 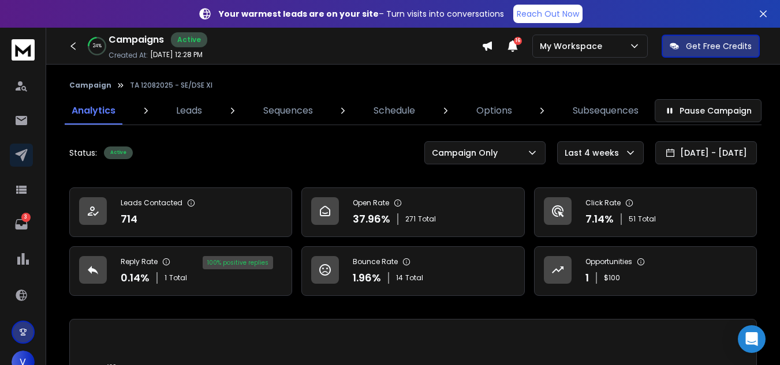 What do you see at coordinates (90, 85) in the screenshot?
I see `button: Campaign` at bounding box center [90, 85].